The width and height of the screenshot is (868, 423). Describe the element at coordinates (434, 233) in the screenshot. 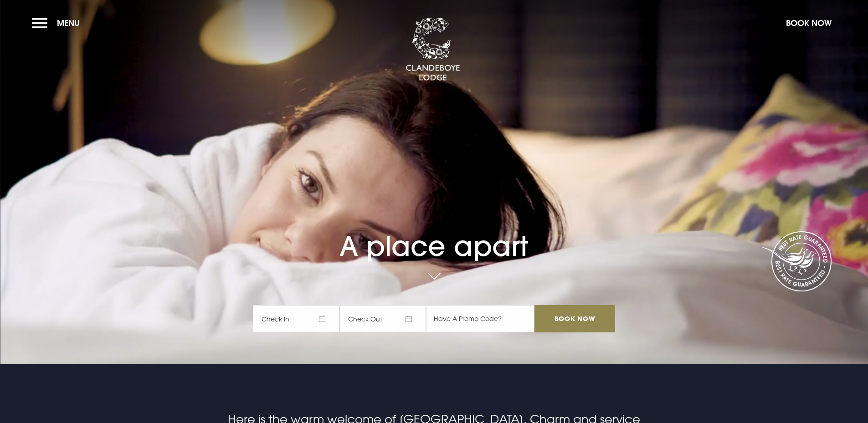

I see `h1: A place apart` at that location.